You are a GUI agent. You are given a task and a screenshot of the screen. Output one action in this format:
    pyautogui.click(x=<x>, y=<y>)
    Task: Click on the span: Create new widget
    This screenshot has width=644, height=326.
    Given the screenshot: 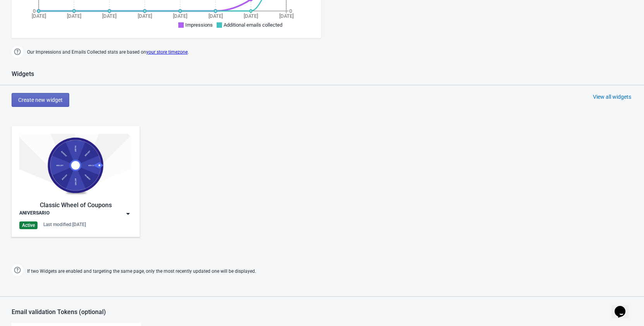 What is the action you would take?
    pyautogui.click(x=40, y=100)
    